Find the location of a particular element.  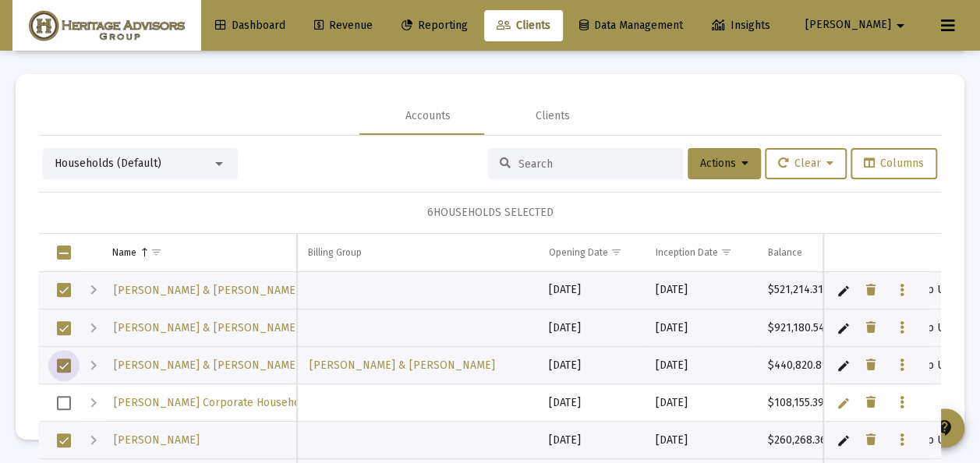

div: Select all is located at coordinates (64, 253).